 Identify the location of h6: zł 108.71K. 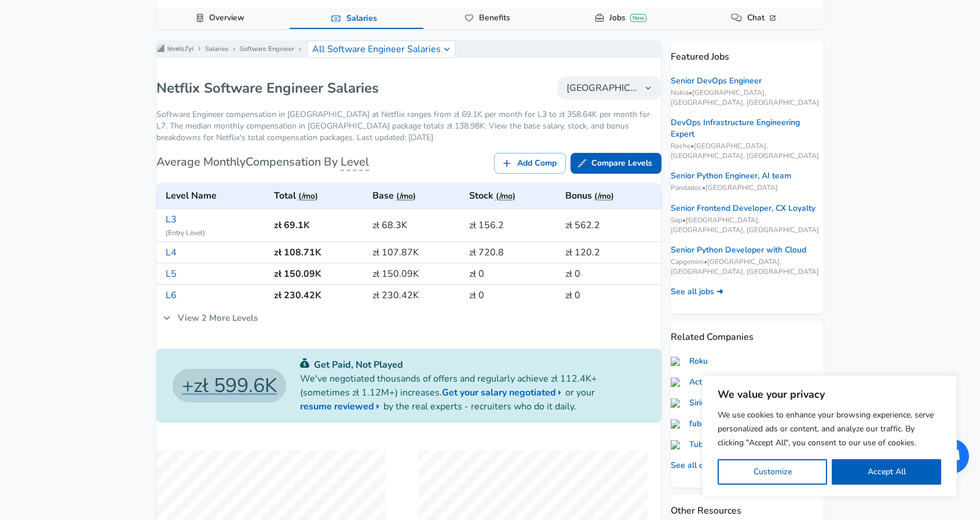
(318, 253).